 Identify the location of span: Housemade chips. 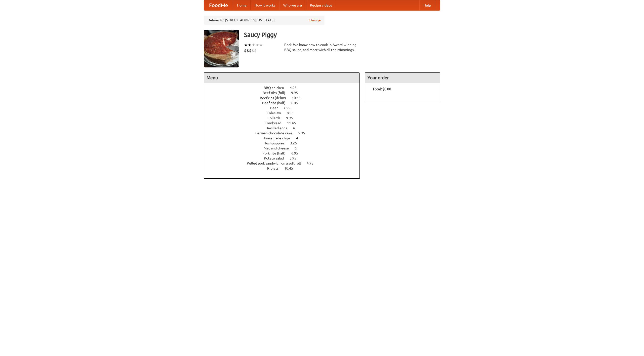
(278, 138).